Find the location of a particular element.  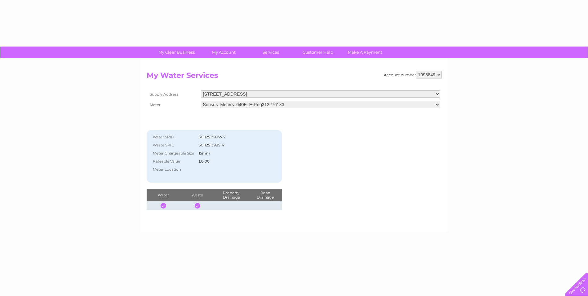

td: 3011251398S14 is located at coordinates (233, 145).